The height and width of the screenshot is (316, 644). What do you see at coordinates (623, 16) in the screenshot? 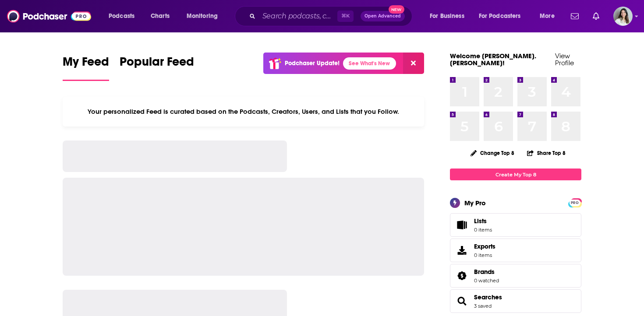
I see `img: User Profile` at bounding box center [623, 16].